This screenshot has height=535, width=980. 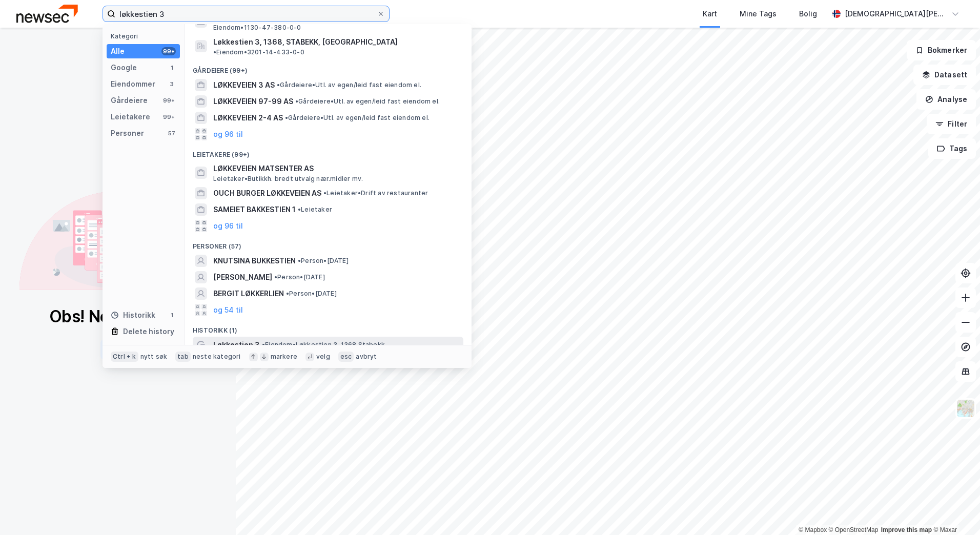 What do you see at coordinates (946, 99) in the screenshot?
I see `button: Analyse` at bounding box center [946, 99].